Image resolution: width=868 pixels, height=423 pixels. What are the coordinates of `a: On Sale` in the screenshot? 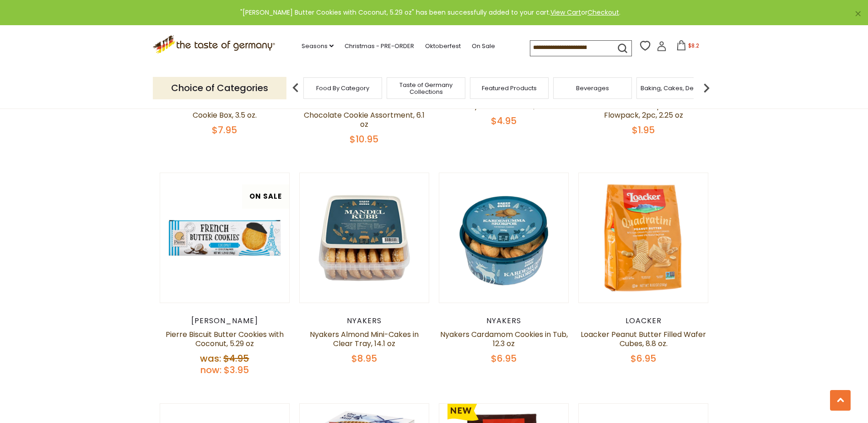 It's located at (483, 46).